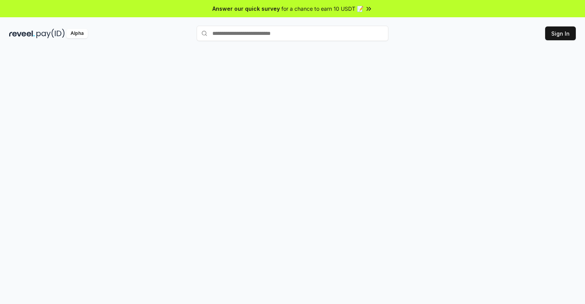 The image size is (585, 304). I want to click on button: Sign In, so click(560, 33).